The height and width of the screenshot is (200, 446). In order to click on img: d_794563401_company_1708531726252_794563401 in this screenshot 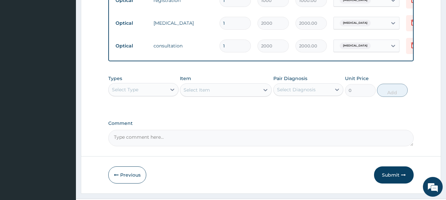, I will do `click(19, 41)`.